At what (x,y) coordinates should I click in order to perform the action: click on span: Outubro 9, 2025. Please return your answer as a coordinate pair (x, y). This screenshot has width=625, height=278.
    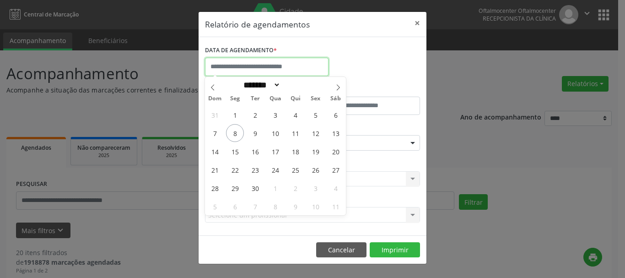
    Looking at the image, I should click on (295, 206).